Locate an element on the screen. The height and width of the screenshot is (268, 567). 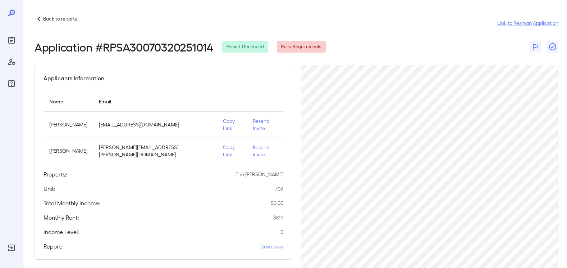
button: Flag Report is located at coordinates (536, 47).